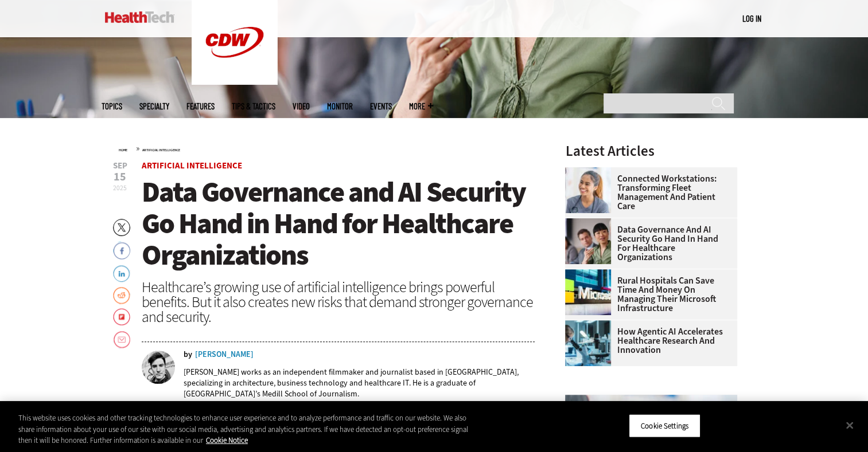 This screenshot has height=452, width=868. I want to click on a: MonITor, so click(340, 106).